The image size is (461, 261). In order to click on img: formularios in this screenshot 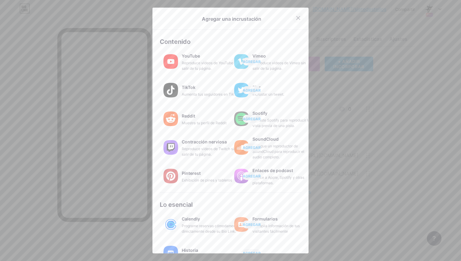, I will do `click(241, 225)`.